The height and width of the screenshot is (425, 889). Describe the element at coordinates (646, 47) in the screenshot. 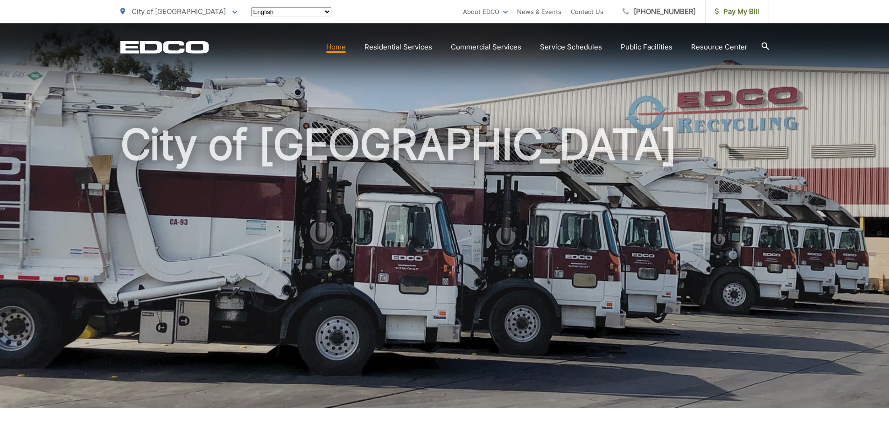

I see `a: Public Facilities` at that location.